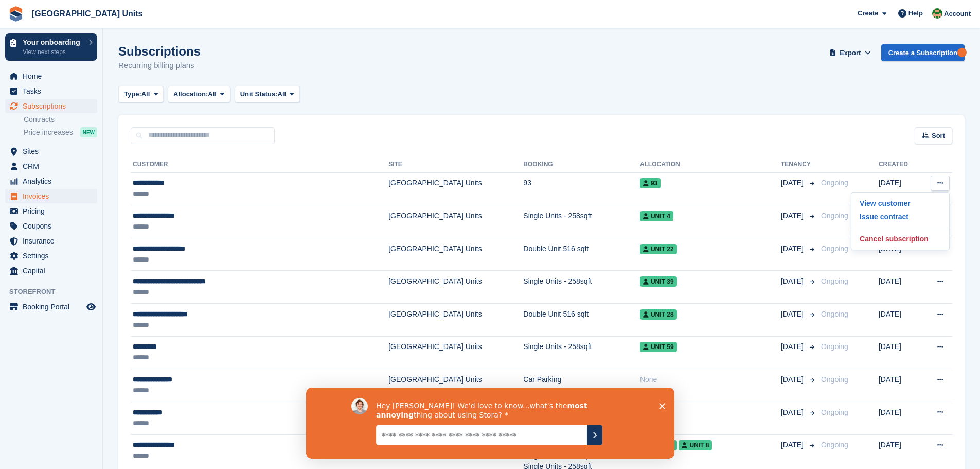 Image resolution: width=980 pixels, height=469 pixels. What do you see at coordinates (16, 14) in the screenshot?
I see `img: stora-icon-8386f47178a22dfd0bd8f6a31ec36ba5ce8667c1dd55bd0f319d3a0aa187defe.svg` at bounding box center [16, 14].